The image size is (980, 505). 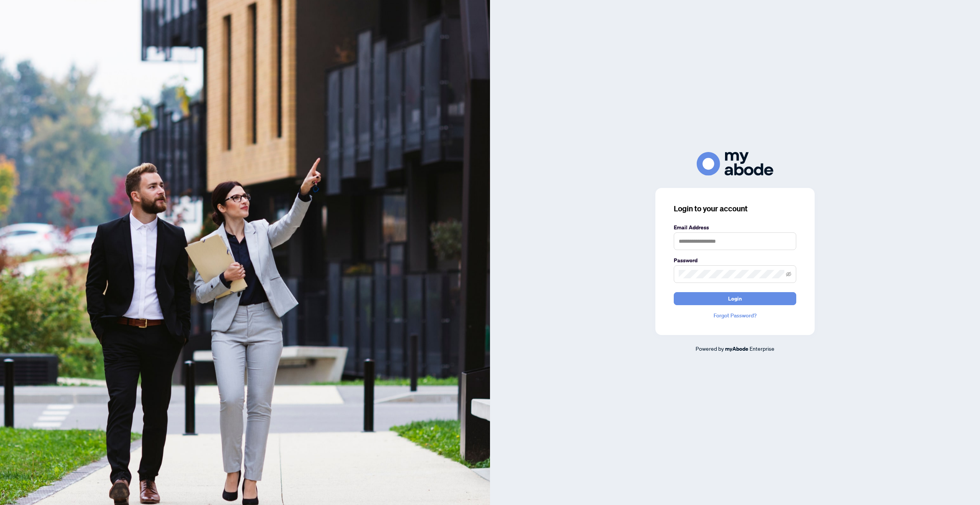 I want to click on button: Login, so click(x=735, y=299).